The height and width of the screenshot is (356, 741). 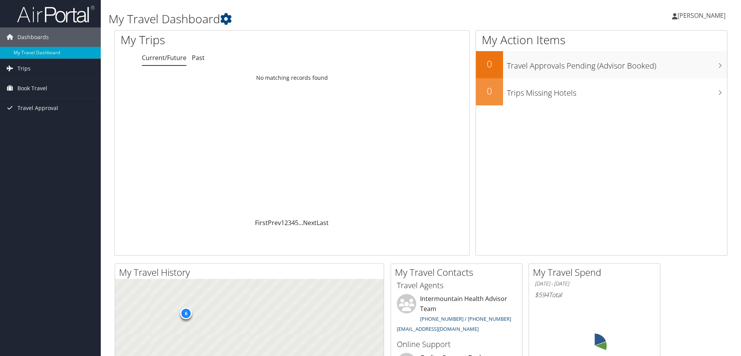 I want to click on a: First, so click(x=261, y=223).